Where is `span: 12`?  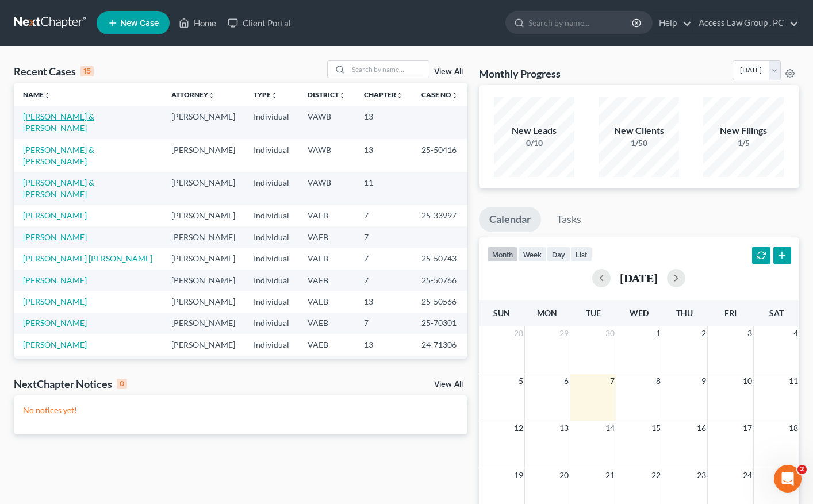 span: 12 is located at coordinates (519, 428).